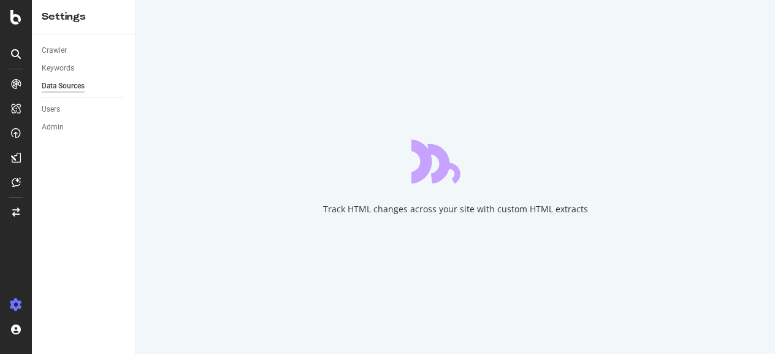  What do you see at coordinates (83, 17) in the screenshot?
I see `div: Settings` at bounding box center [83, 17].